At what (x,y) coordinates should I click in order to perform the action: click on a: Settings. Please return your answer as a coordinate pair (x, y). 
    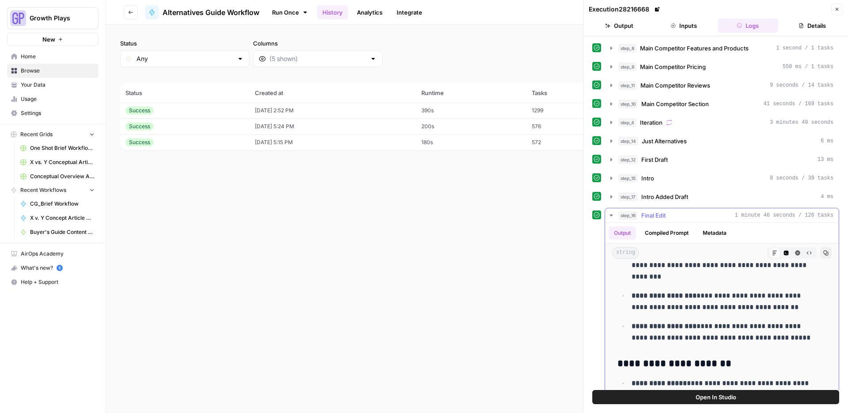
    Looking at the image, I should click on (53, 113).